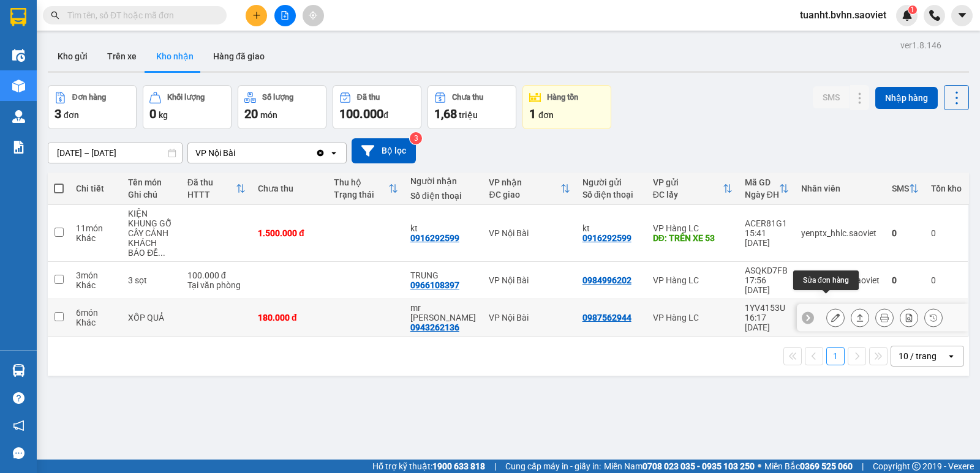  I want to click on img: phone-icon, so click(935, 15).